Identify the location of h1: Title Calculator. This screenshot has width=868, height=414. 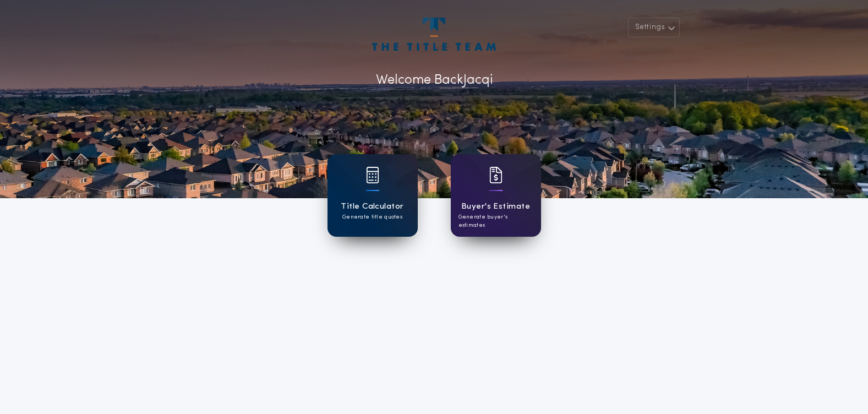
(372, 207).